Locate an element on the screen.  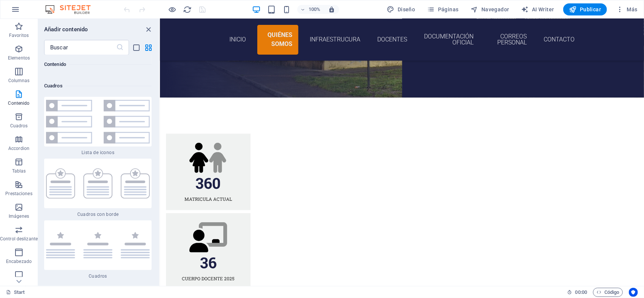
span: Más is located at coordinates (627, 10).